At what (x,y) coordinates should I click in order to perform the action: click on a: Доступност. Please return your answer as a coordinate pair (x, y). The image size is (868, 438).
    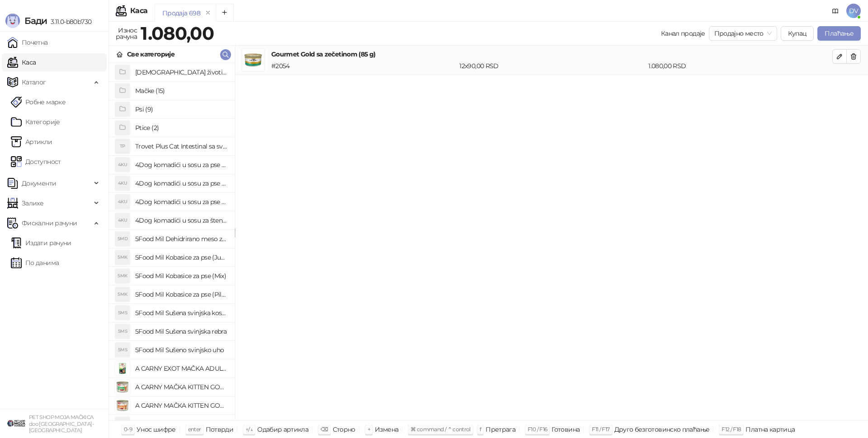
    Looking at the image, I should click on (36, 162).